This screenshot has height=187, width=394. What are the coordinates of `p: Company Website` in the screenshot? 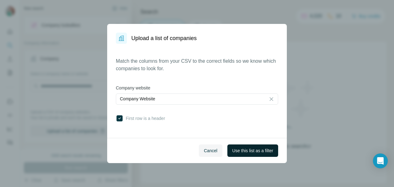 It's located at (138, 99).